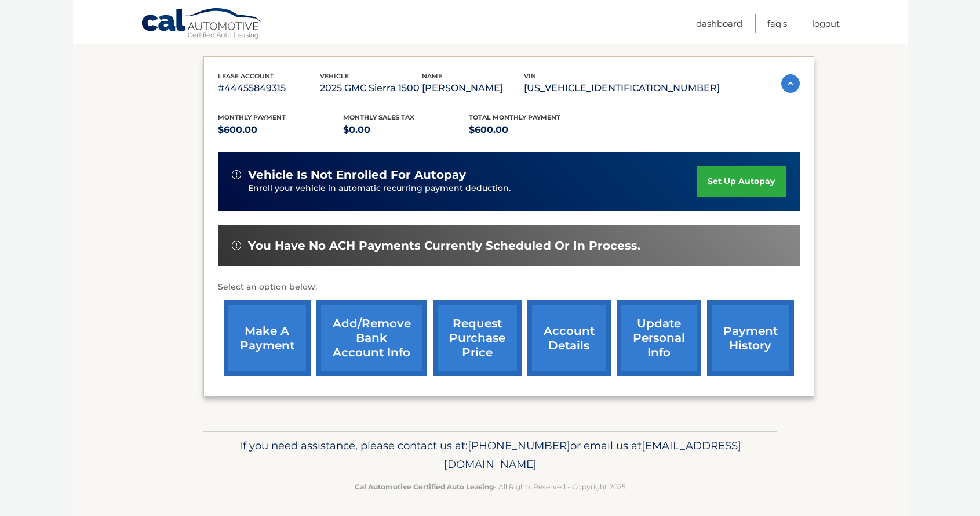  What do you see at coordinates (509, 287) in the screenshot?
I see `p: Select an option below:` at bounding box center [509, 287].